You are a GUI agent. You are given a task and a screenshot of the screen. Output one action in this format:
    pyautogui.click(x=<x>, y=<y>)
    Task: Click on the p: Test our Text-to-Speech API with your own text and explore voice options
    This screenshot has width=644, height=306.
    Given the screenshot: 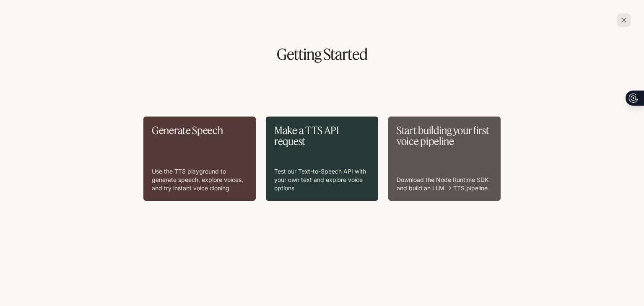 What is the action you would take?
    pyautogui.click(x=322, y=180)
    